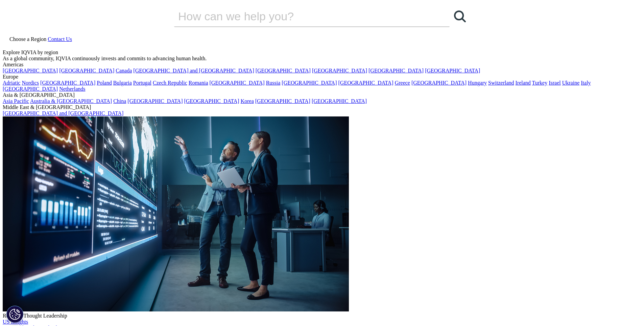  I want to click on button: Cookies Settings, so click(15, 314).